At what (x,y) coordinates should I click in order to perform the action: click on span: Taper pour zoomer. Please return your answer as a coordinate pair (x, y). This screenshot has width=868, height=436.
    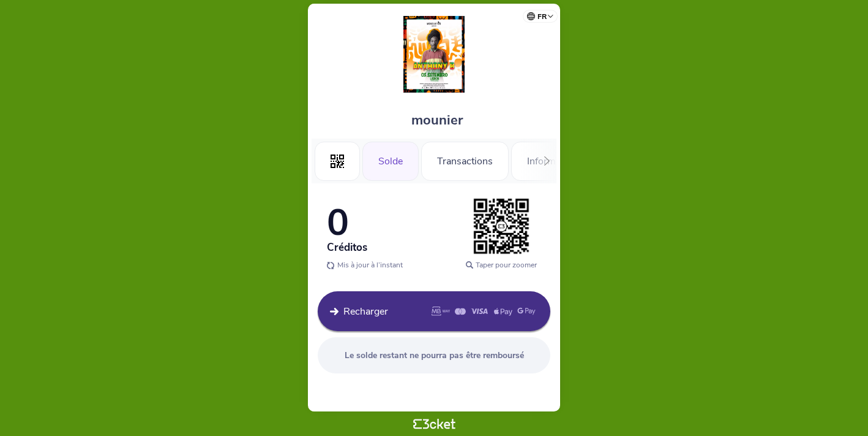
    Looking at the image, I should click on (506, 265).